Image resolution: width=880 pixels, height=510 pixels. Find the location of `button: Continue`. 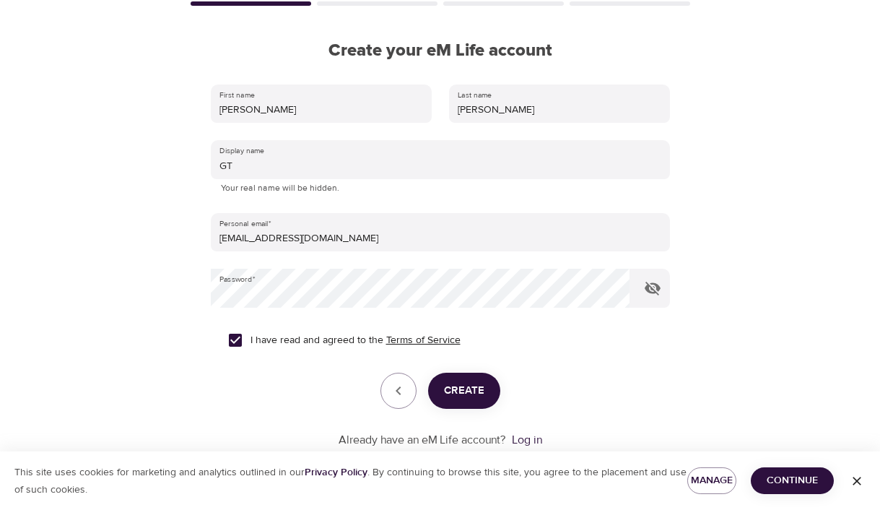

button: Continue is located at coordinates (792, 480).